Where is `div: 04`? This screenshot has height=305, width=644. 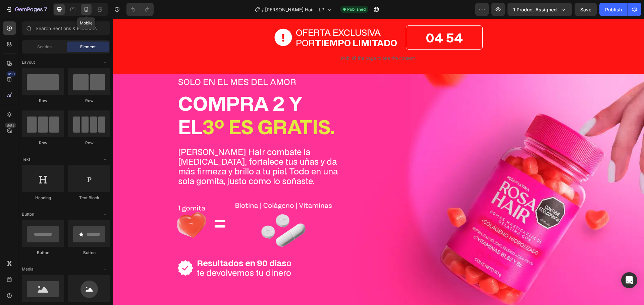 div: 04 is located at coordinates (321, 19).